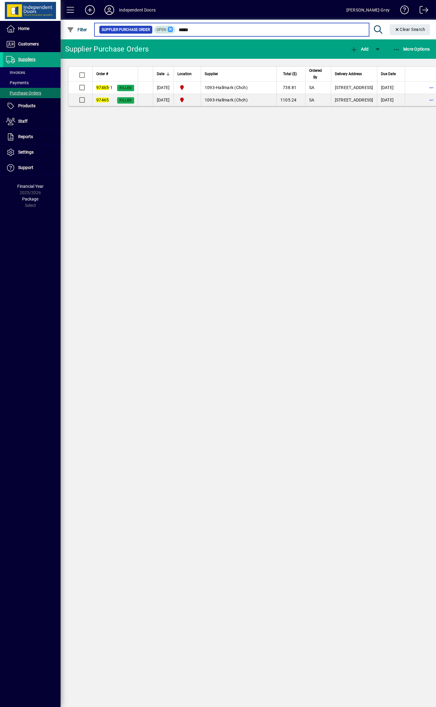 The width and height of the screenshot is (436, 707). What do you see at coordinates (161, 74) in the screenshot?
I see `span: Date` at bounding box center [161, 74].